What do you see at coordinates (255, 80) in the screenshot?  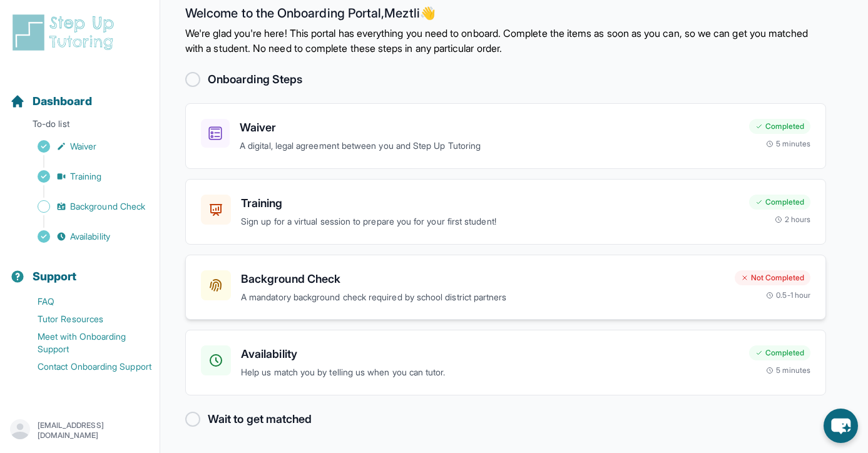 I see `h2: Onboarding Steps` at bounding box center [255, 80].